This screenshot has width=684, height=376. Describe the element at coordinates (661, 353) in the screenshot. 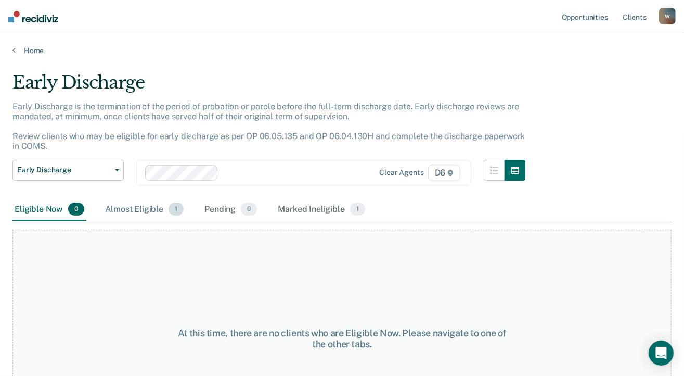

I see `div: Open Intercom Messenger` at that location.